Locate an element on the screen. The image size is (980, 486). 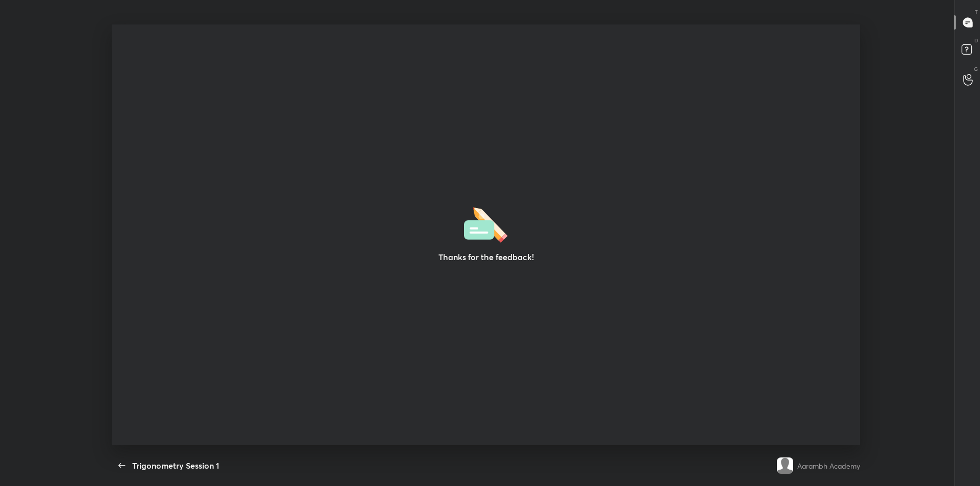
p: T is located at coordinates (977, 12).